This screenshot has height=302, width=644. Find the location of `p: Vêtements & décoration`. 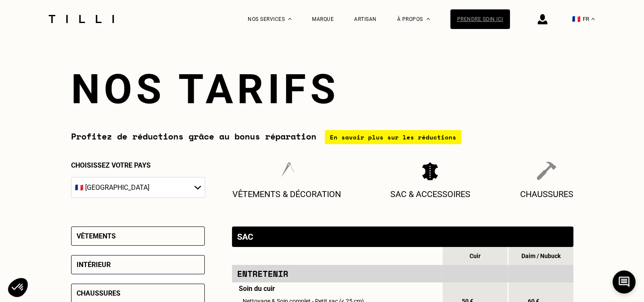

p: Vêtements & décoration is located at coordinates (286, 194).